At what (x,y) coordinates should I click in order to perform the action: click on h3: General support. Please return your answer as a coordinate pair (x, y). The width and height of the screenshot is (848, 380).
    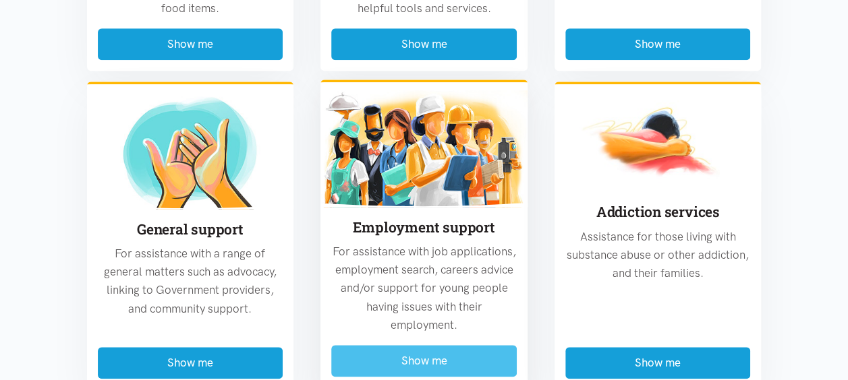
    Looking at the image, I should click on (190, 229).